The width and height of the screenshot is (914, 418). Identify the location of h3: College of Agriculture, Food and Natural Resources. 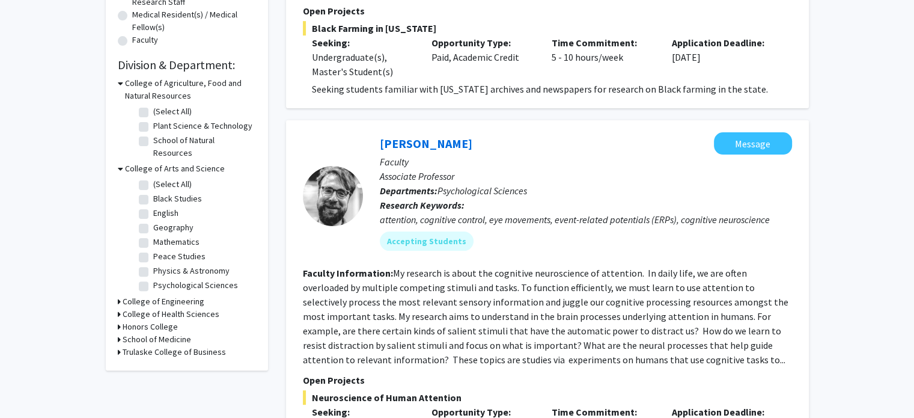
(191, 90).